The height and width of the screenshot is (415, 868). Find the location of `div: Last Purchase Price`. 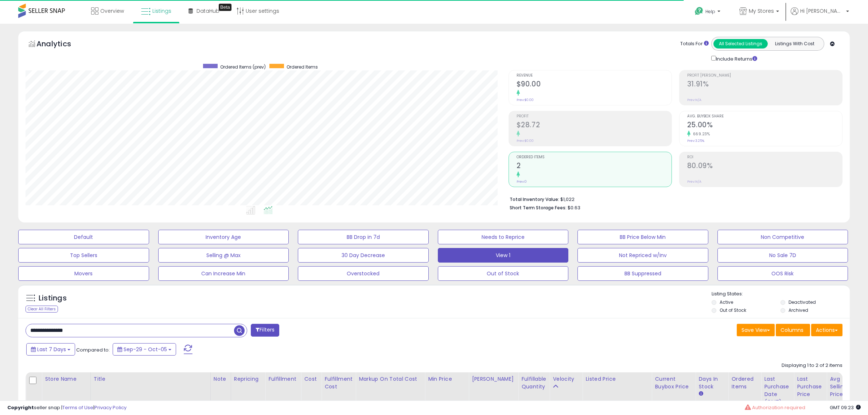

div: Last Purchase Price is located at coordinates (810, 387).